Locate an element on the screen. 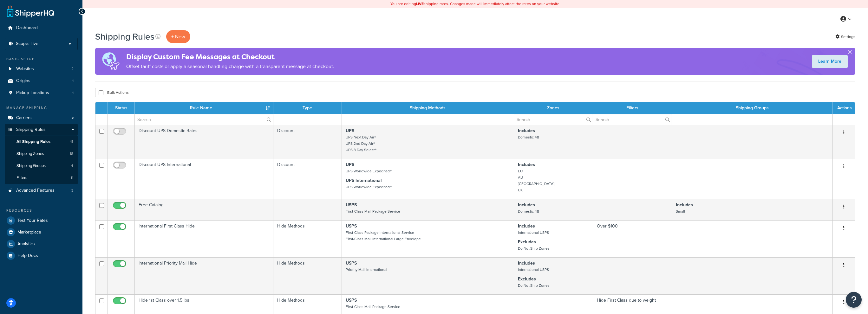 This screenshot has height=314, width=868. span: Shipping Rules is located at coordinates (31, 130).